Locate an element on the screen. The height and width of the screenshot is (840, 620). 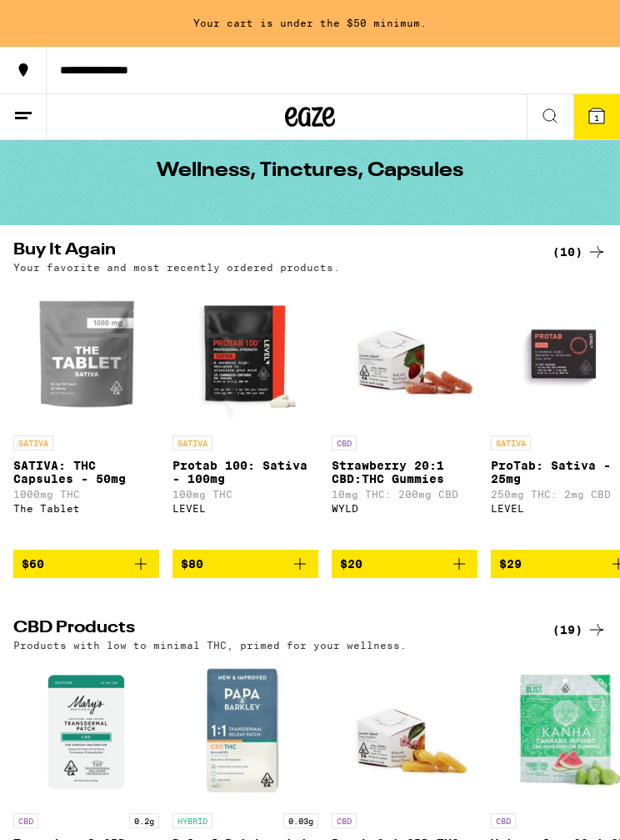
p: 0.03g is located at coordinates (301, 820).